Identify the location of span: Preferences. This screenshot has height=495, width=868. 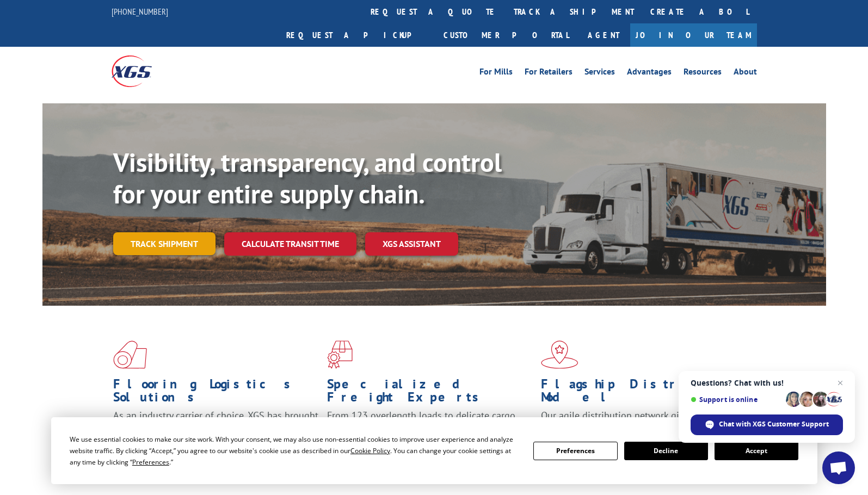
(151, 463).